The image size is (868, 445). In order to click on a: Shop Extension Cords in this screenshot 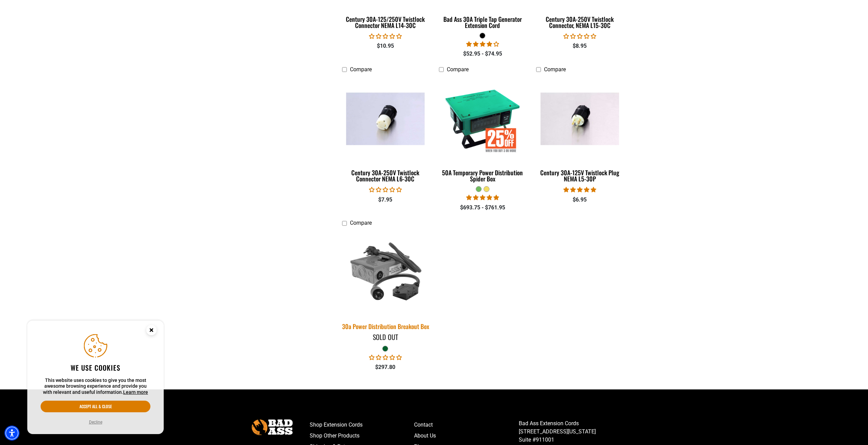, I will do `click(362, 425)`.